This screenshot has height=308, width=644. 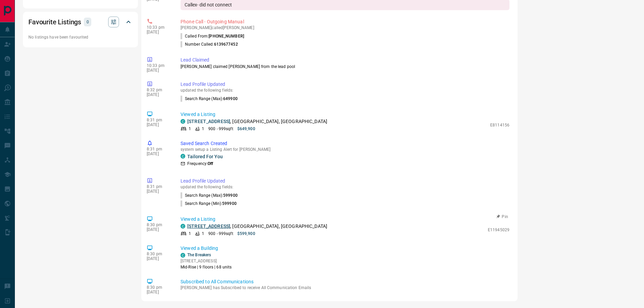 What do you see at coordinates (210, 164) in the screenshot?
I see `strong: Off` at bounding box center [210, 164].